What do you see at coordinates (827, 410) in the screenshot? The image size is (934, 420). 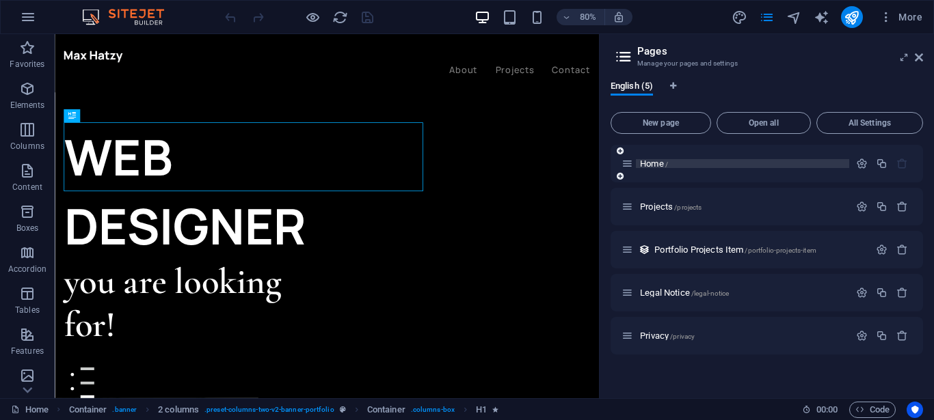 I see `span: 00 00` at bounding box center [827, 410].